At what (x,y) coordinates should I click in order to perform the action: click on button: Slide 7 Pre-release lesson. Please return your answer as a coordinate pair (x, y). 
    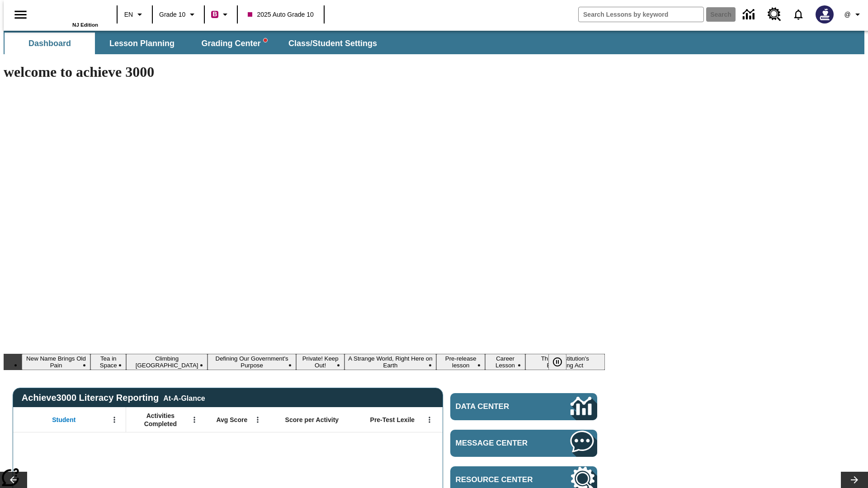
    Looking at the image, I should click on (460, 362).